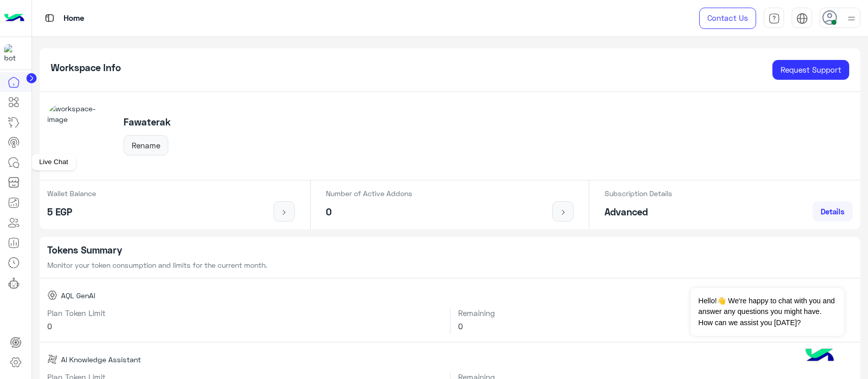 The width and height of the screenshot is (868, 379). Describe the element at coordinates (810, 70) in the screenshot. I see `a: Request Support` at that location.